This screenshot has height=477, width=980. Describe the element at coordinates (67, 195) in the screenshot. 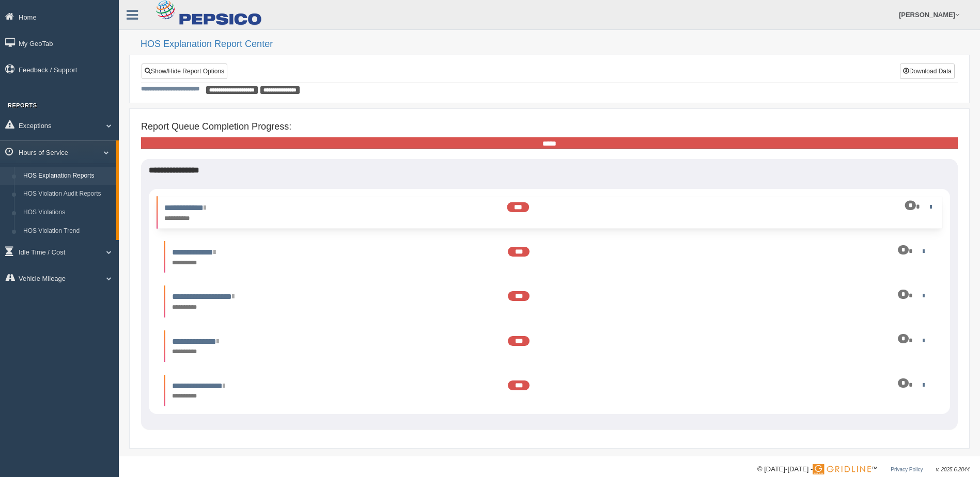

I see `a: HOS Violation Audit Reports` at that location.